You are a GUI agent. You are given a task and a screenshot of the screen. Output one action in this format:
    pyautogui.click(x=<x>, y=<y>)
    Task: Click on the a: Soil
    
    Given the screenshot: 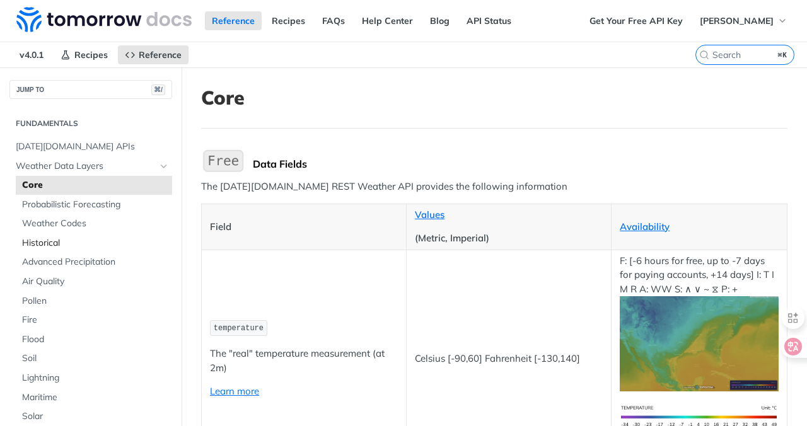 What is the action you would take?
    pyautogui.click(x=94, y=359)
    